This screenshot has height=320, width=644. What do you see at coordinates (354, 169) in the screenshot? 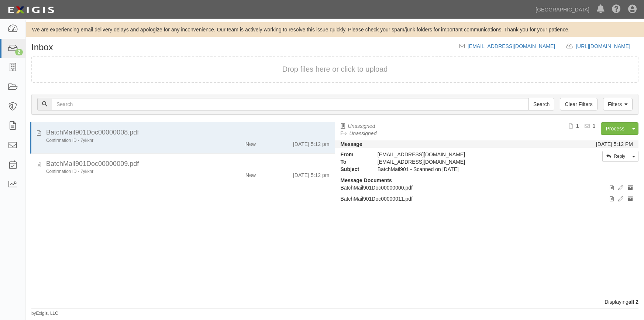
I see `strong: Subject` at bounding box center [354, 169].